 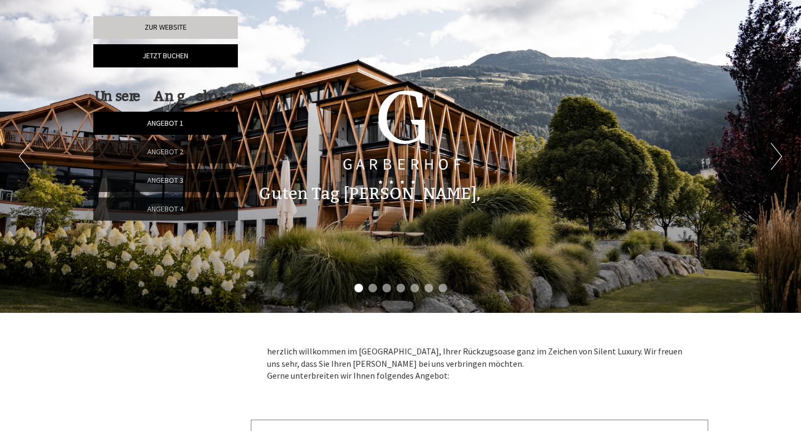 What do you see at coordinates (165, 152) in the screenshot?
I see `span: Angebot 2` at bounding box center [165, 152].